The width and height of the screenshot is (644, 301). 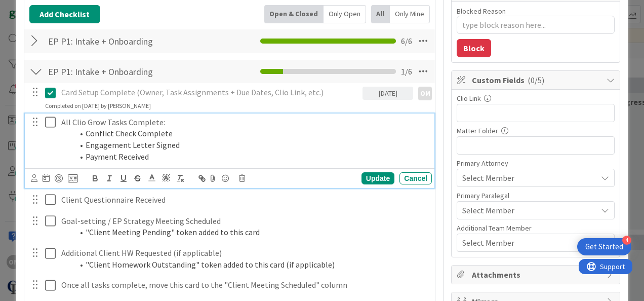 I want to click on li: "Client Homework Outstanding" token added to this card (if applicable), so click(x=251, y=265).